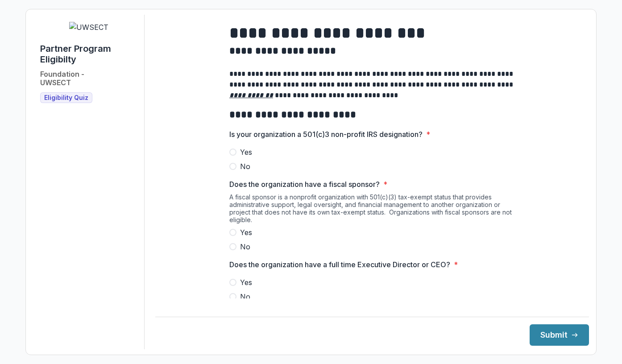 The width and height of the screenshot is (622, 364). I want to click on h1: Partner Program Eligibilty, so click(89, 54).